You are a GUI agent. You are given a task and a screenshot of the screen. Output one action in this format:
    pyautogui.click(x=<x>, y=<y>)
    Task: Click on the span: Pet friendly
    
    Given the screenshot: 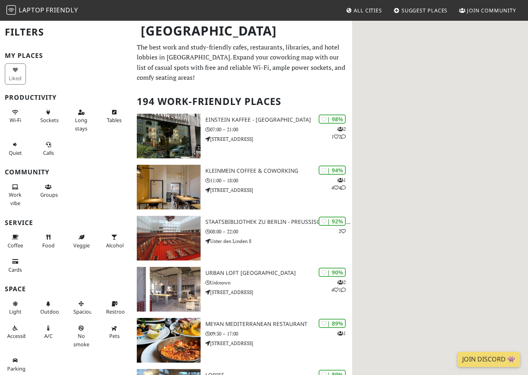 What is the action you would take?
    pyautogui.click(x=114, y=336)
    